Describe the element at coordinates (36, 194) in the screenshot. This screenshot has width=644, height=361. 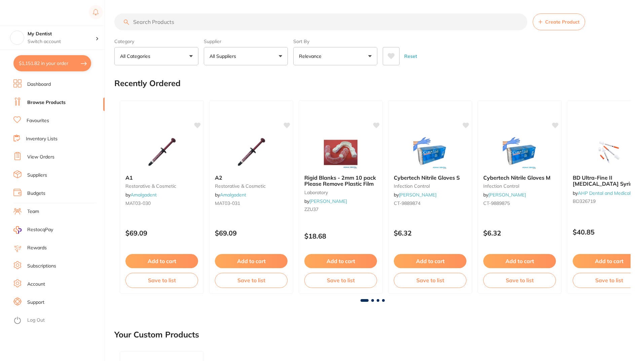
I see `a: Budgets` at that location.